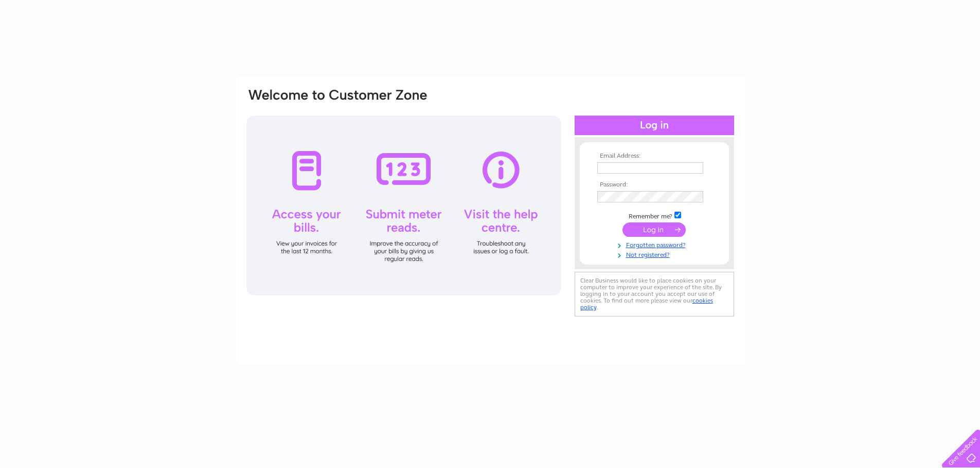 This screenshot has height=468, width=980. Describe the element at coordinates (647, 303) in the screenshot. I see `a: cookies policy` at that location.